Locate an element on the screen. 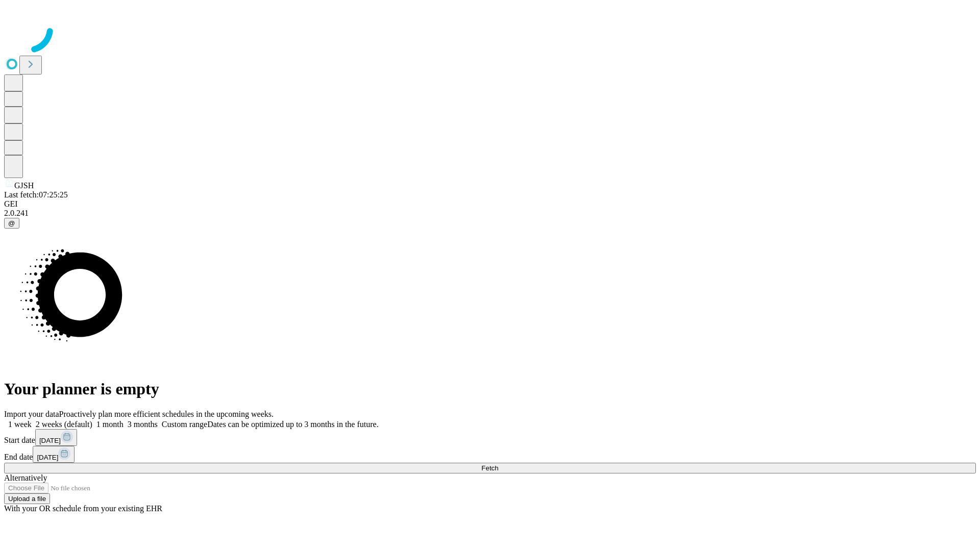  button: Fetch is located at coordinates (490, 467).